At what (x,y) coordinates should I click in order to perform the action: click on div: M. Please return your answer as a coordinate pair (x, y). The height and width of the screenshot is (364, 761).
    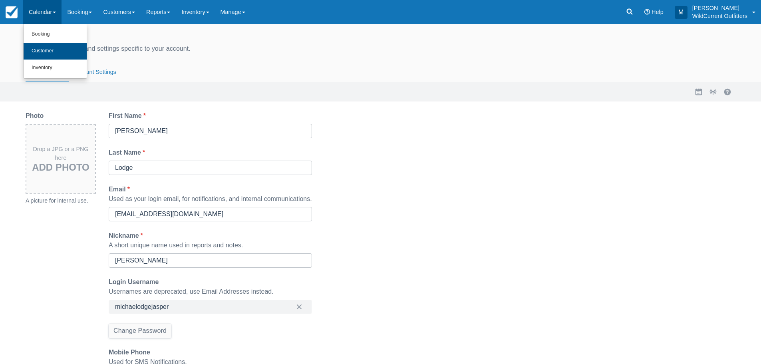
    Looking at the image, I should click on (681, 12).